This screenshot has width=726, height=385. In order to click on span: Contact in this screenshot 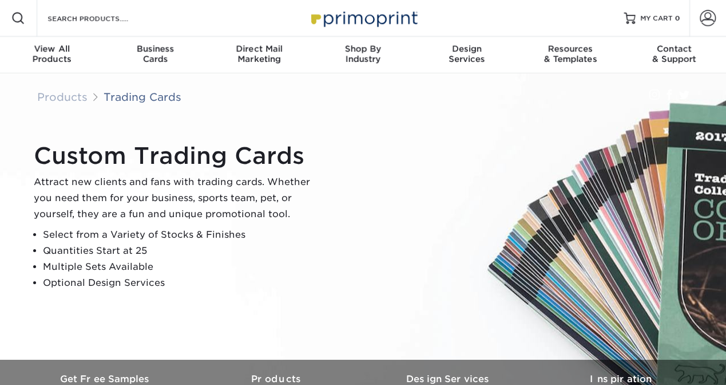, I will do `click(674, 49)`.